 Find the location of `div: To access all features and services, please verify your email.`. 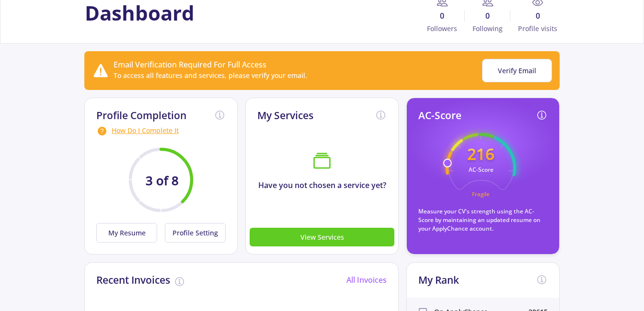

div: To access all features and services, please verify your email. is located at coordinates (210, 75).